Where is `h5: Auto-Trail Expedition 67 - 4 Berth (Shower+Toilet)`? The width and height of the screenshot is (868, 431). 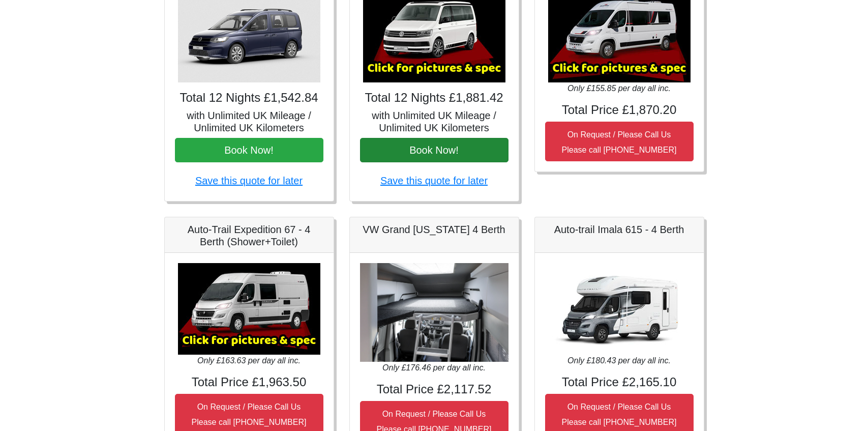
h5: Auto-Trail Expedition 67 - 4 Berth (Shower+Toilet) is located at coordinates (250, 236).